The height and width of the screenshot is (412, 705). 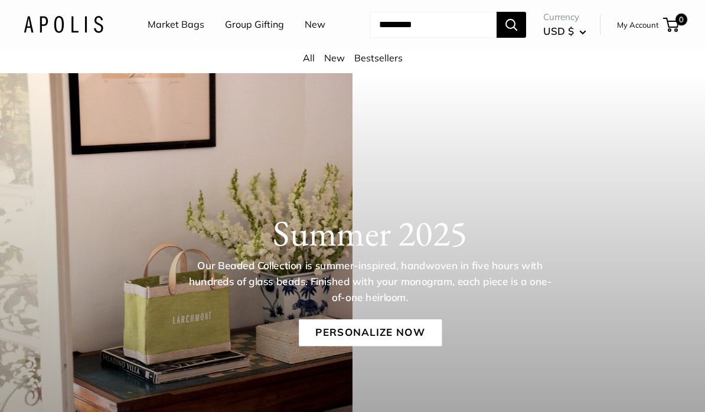 What do you see at coordinates (370, 332) in the screenshot?
I see `a: Personalize Now` at bounding box center [370, 332].